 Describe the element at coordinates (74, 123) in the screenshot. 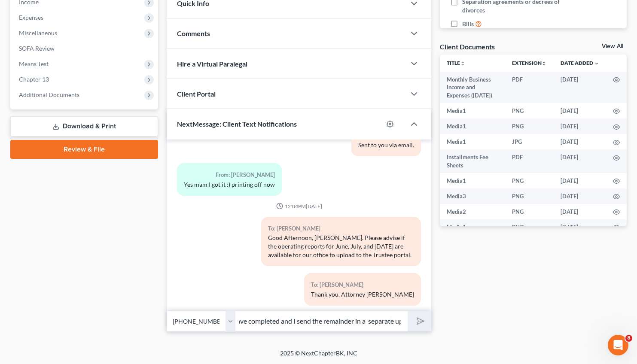

I see `div: The court has added a new Credit Counseling Field that we need to update upon filing. Please remo...` at that location.